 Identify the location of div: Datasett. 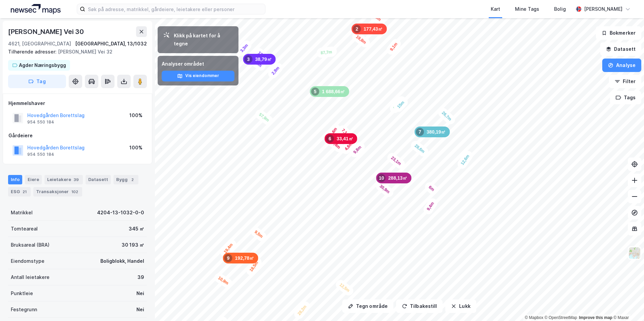
(98, 180).